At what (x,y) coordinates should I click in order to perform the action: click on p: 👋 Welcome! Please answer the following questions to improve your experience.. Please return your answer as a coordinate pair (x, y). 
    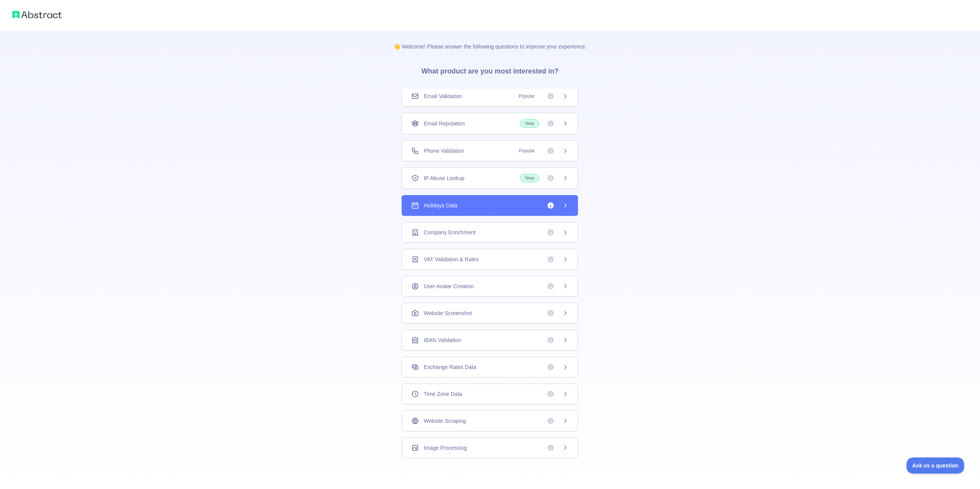
    Looking at the image, I should click on (490, 41).